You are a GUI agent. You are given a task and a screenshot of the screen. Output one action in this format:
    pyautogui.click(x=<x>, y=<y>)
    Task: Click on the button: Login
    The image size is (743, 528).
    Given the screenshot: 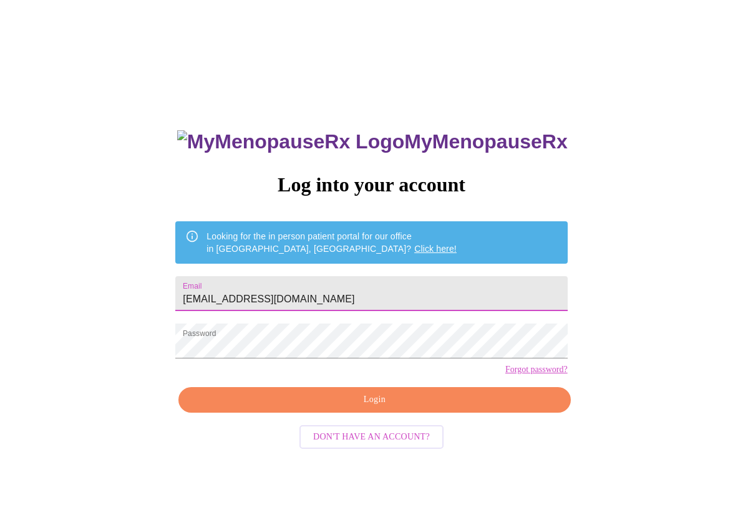 What is the action you would take?
    pyautogui.click(x=374, y=400)
    